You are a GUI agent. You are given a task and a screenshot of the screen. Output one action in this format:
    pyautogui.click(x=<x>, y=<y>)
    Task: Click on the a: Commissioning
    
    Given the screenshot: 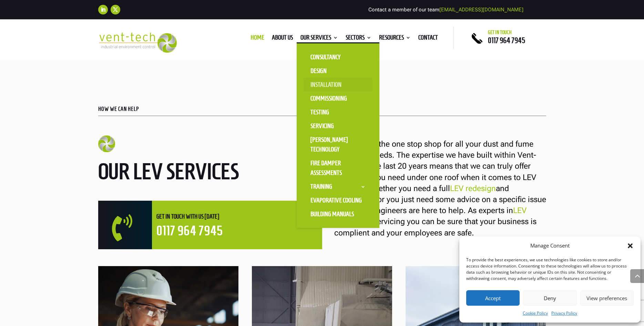 What is the action you would take?
    pyautogui.click(x=338, y=98)
    